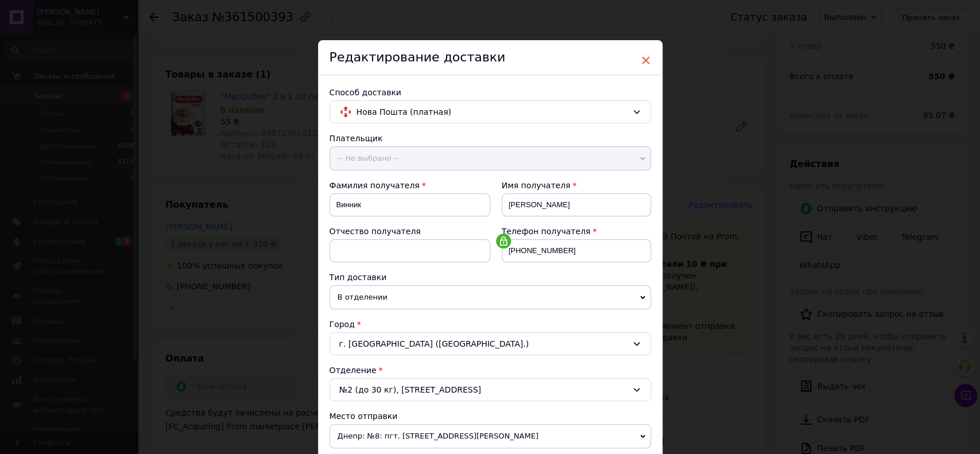  Describe the element at coordinates (356, 138) in the screenshot. I see `span: Плательщик` at that location.